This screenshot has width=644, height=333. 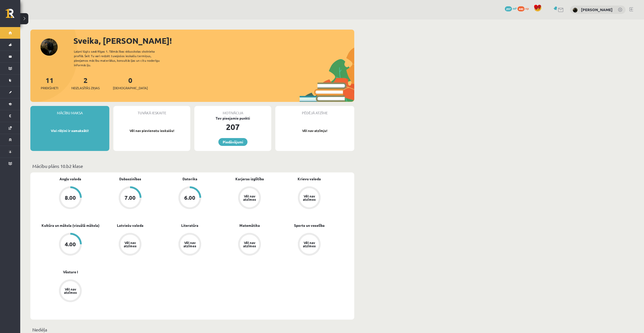 I want to click on p: Nedēļa, so click(x=192, y=330).